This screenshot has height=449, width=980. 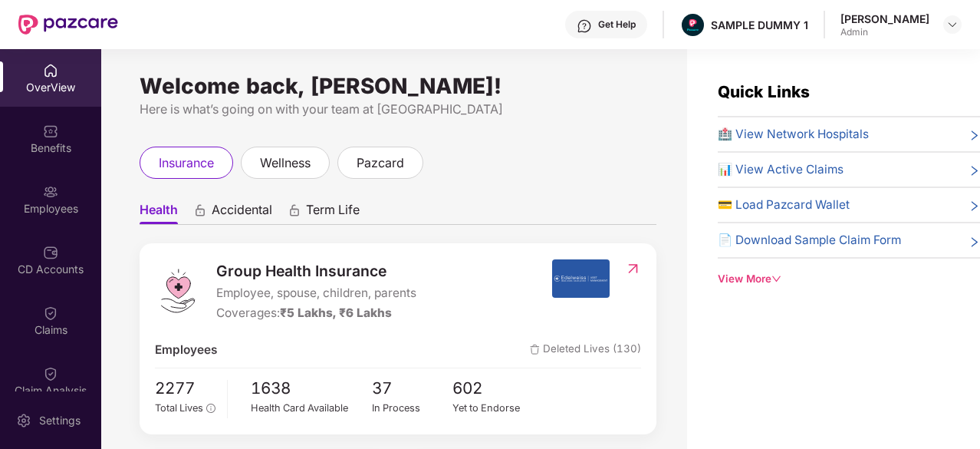 I want to click on span: 602, so click(x=493, y=389).